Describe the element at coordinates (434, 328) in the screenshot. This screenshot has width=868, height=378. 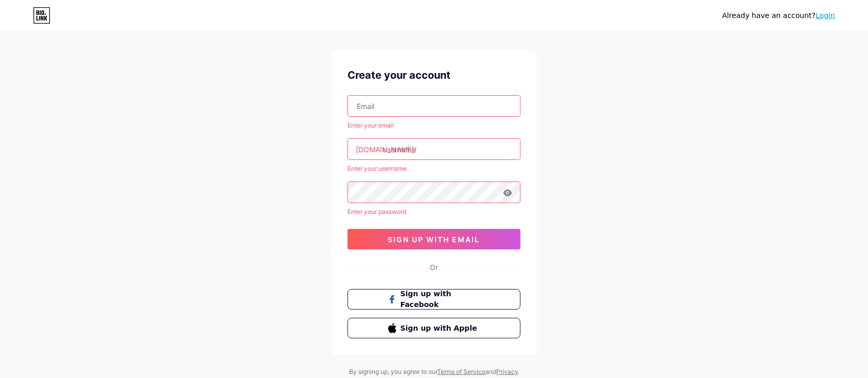
I see `button: Sign up with Apple` at that location.